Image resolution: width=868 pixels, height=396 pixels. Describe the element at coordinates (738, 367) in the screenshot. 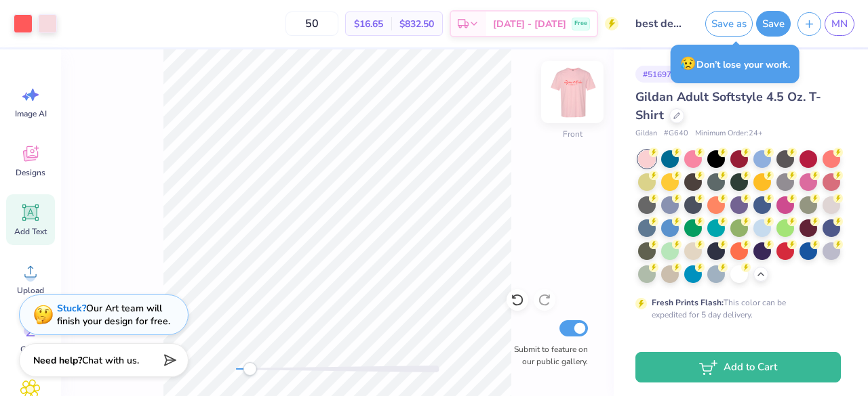

I see `button: Add to Cart` at that location.